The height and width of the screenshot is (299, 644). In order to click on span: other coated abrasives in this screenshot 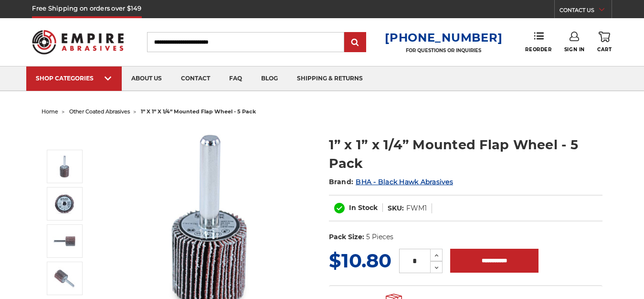, I will do `click(100, 111)`.